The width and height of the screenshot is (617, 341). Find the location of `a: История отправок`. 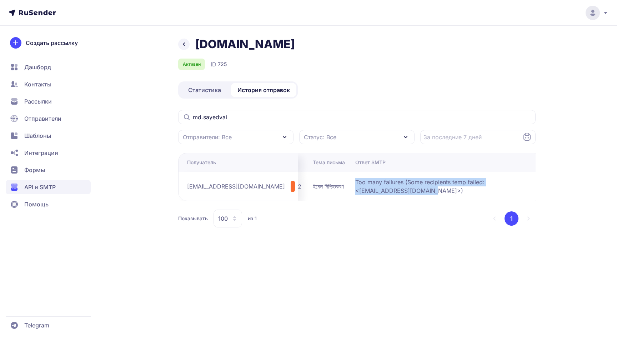

a: История отправок is located at coordinates (264, 90).